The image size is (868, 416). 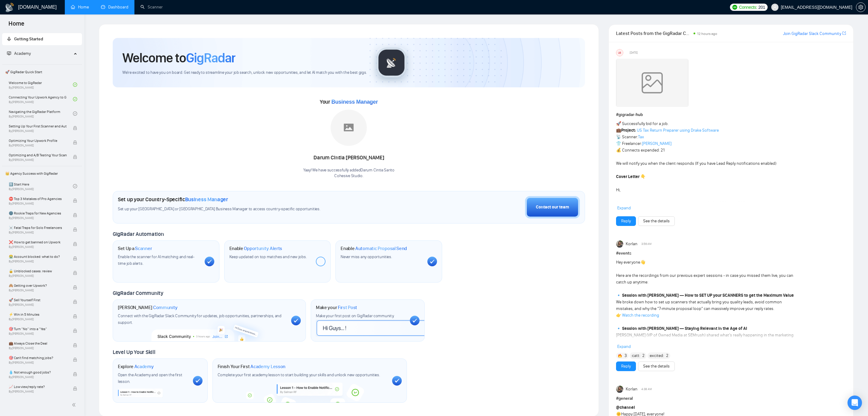 I want to click on span: Never miss any opportunities., so click(x=366, y=257).